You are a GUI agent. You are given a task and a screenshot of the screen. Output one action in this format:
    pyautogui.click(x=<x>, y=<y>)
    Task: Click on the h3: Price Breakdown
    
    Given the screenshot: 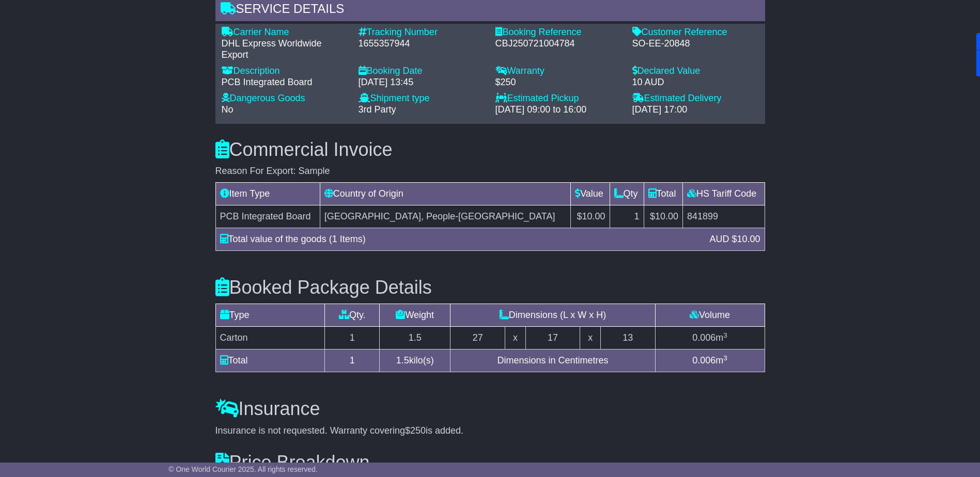 What is the action you would take?
    pyautogui.click(x=490, y=463)
    